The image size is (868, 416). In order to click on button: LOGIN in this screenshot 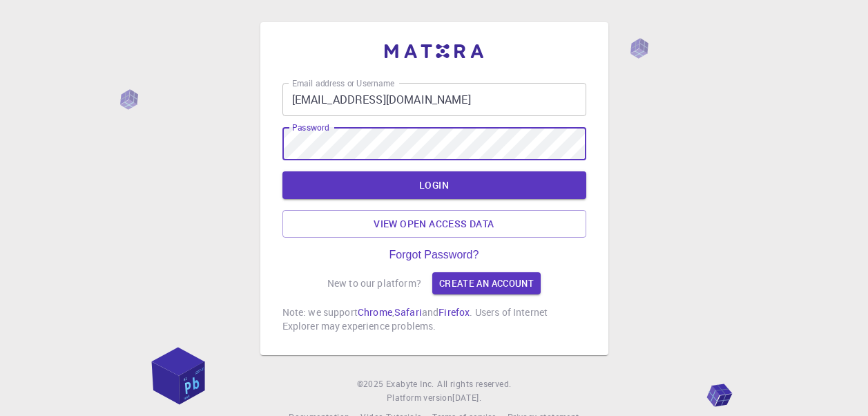, I will do `click(434, 186)`.